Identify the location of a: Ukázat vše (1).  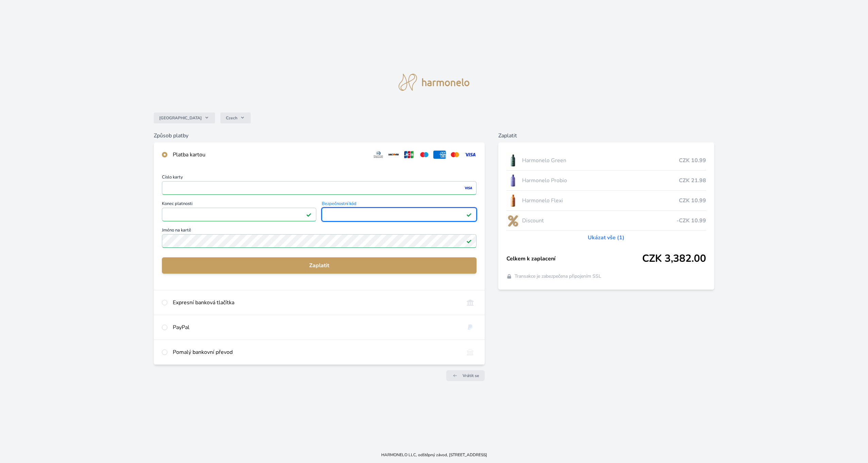
(606, 237).